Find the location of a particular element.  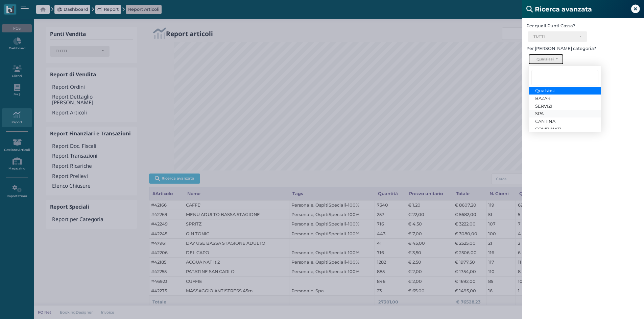

b: Ricerca avanzata is located at coordinates (564, 9).